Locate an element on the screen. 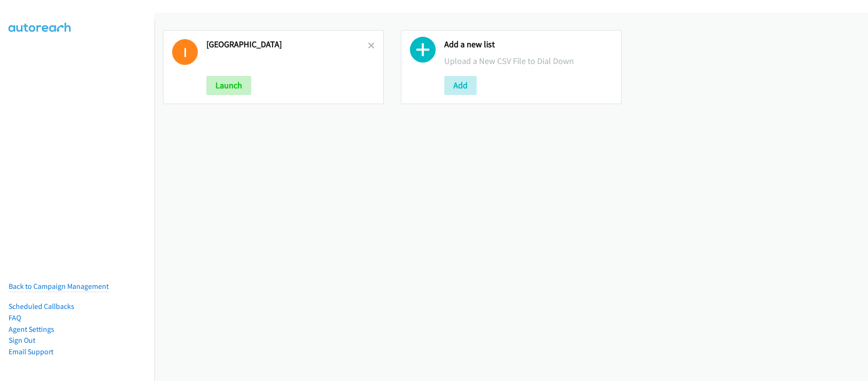 Image resolution: width=868 pixels, height=381 pixels. a: Agent Settings is located at coordinates (32, 329).